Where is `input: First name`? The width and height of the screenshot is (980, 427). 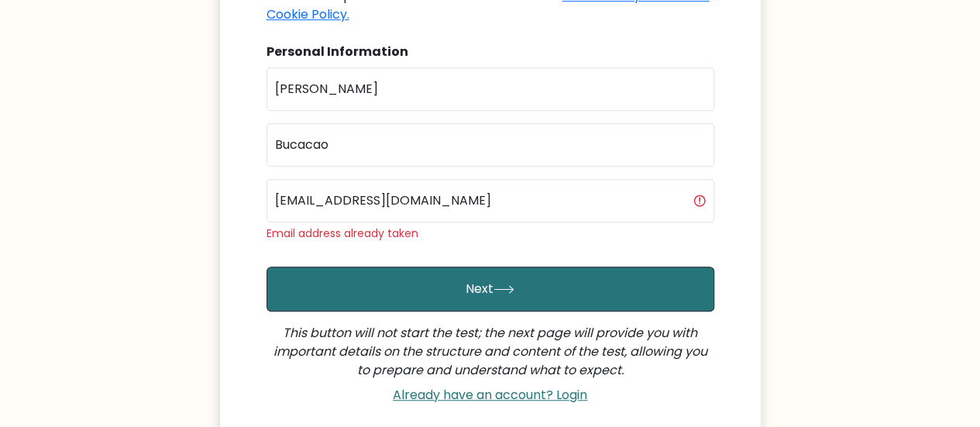 input: First name is located at coordinates (490, 89).